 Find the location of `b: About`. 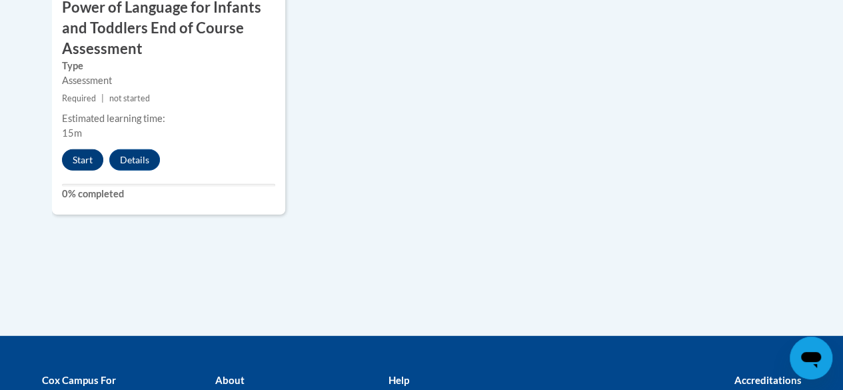

b: About is located at coordinates (229, 380).